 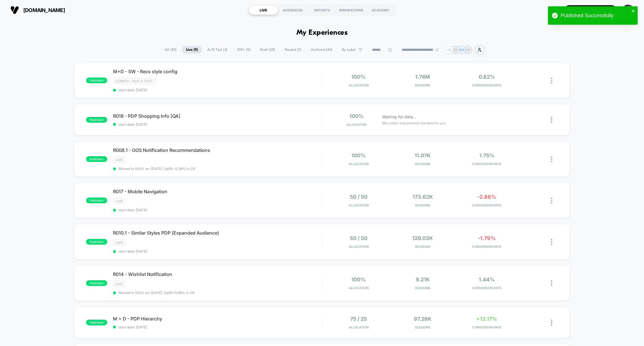 I want to click on img: ppic, so click(x=628, y=10).